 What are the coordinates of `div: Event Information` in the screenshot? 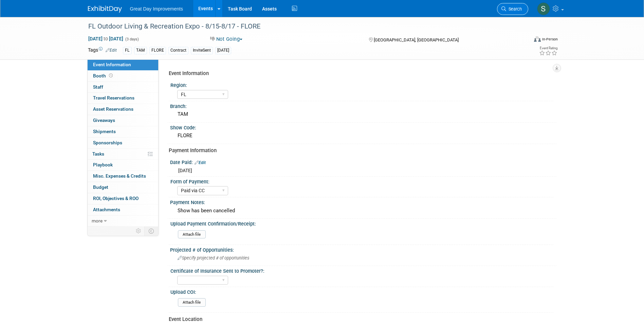 It's located at (360, 73).